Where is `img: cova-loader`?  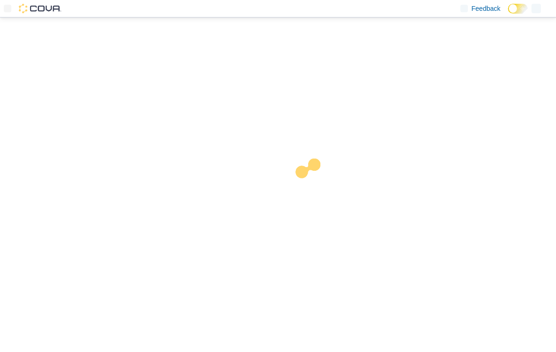 img: cova-loader is located at coordinates (314, 187).